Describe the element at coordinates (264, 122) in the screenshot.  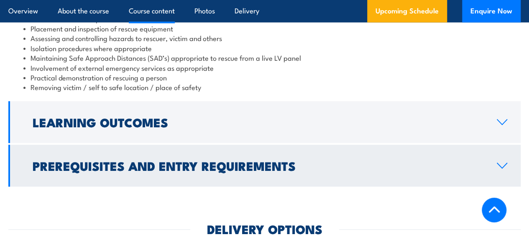
I see `a: Learning Outcomes` at that location.